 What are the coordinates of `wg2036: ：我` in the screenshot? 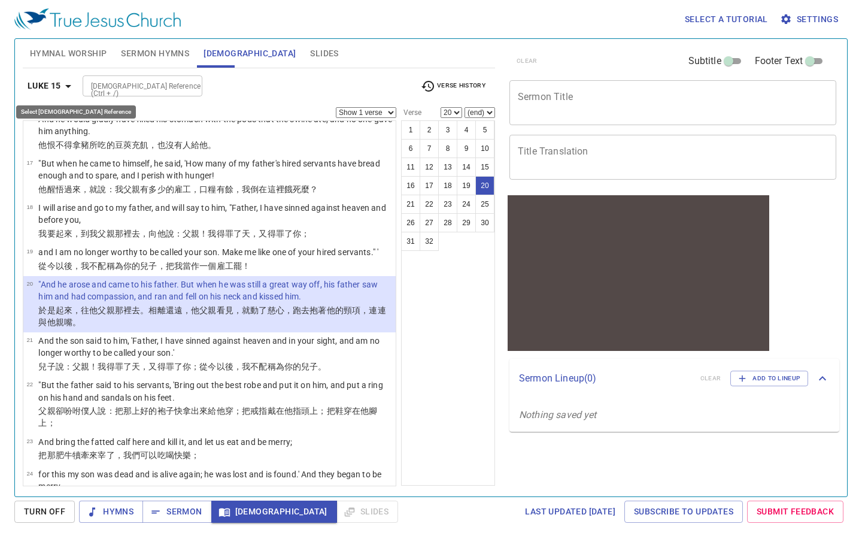 It's located at (212, 189).